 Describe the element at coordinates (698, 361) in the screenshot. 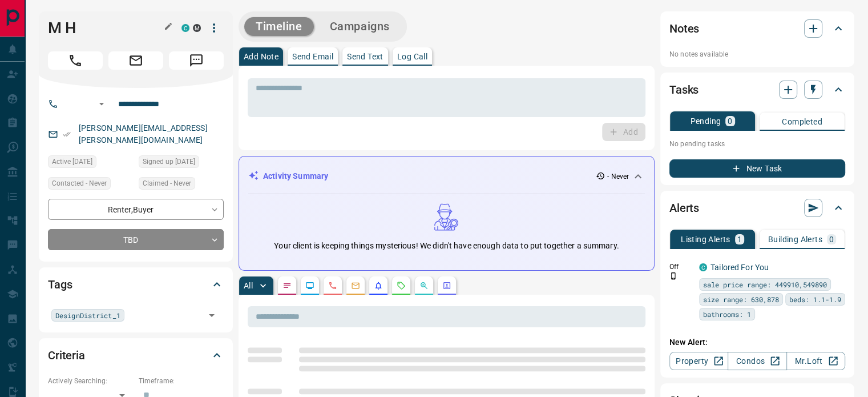

I see `a: Property` at that location.